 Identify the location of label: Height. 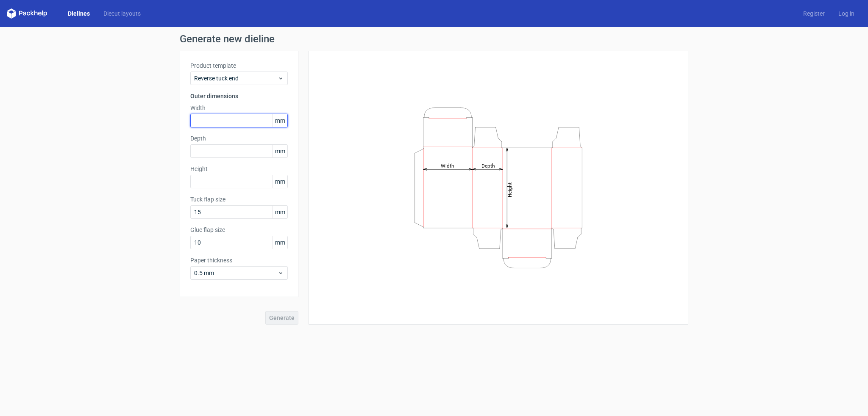
(239, 169).